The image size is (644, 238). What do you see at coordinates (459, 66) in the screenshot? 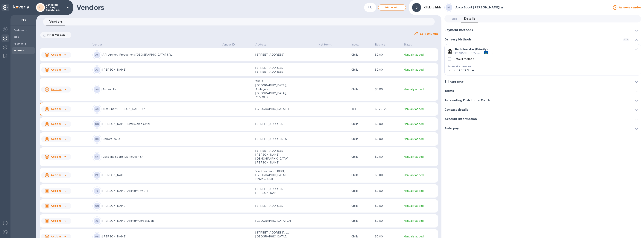
I see `b: Account nickname` at bounding box center [459, 66].